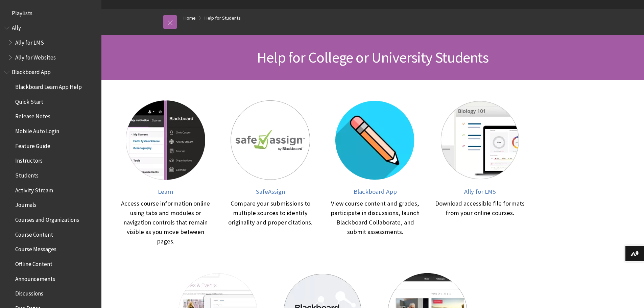 The image size is (644, 308). I want to click on span: Students, so click(27, 174).